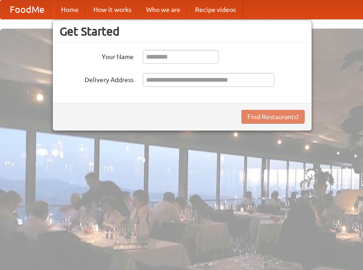 The height and width of the screenshot is (270, 363). Describe the element at coordinates (273, 117) in the screenshot. I see `button: Find Restaurants!` at that location.